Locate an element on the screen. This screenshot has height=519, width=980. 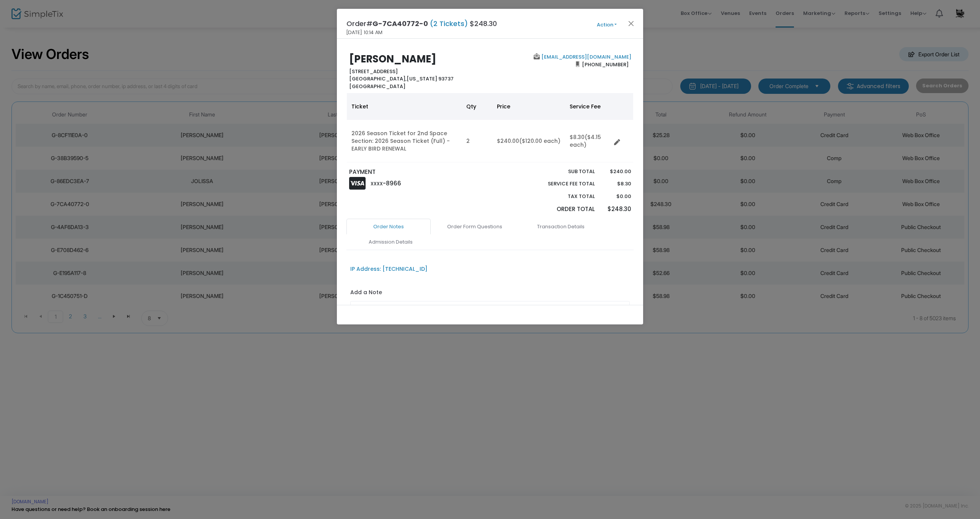
td: 2026 Season Ticket for 2nd Space Section: 2026 Season Ticket (Full) - EARLY BIRD RENEWAL is located at coordinates (404, 141).